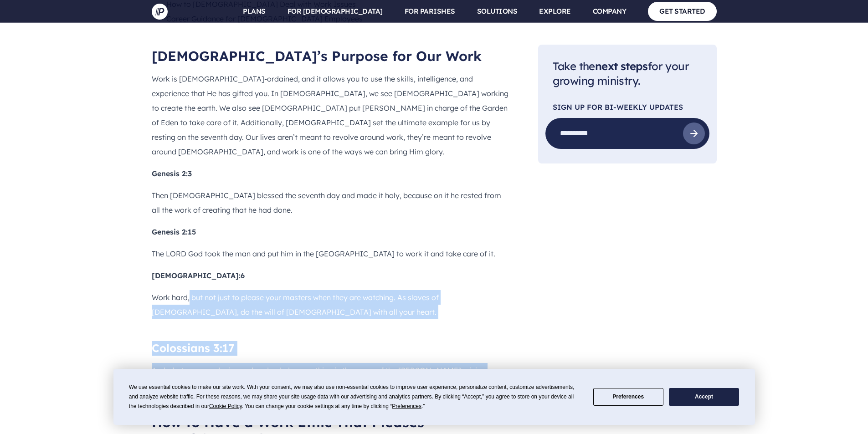 The height and width of the screenshot is (434, 868). Describe the element at coordinates (704, 397) in the screenshot. I see `button: Accept` at that location.